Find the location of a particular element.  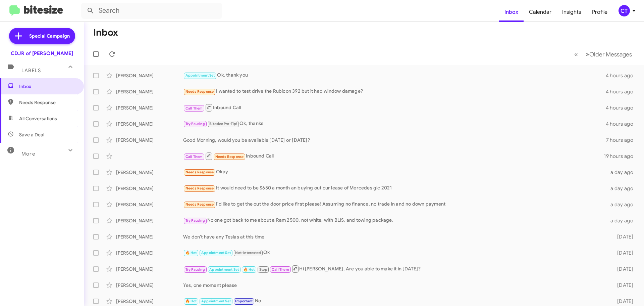

div: No is located at coordinates (395, 301).